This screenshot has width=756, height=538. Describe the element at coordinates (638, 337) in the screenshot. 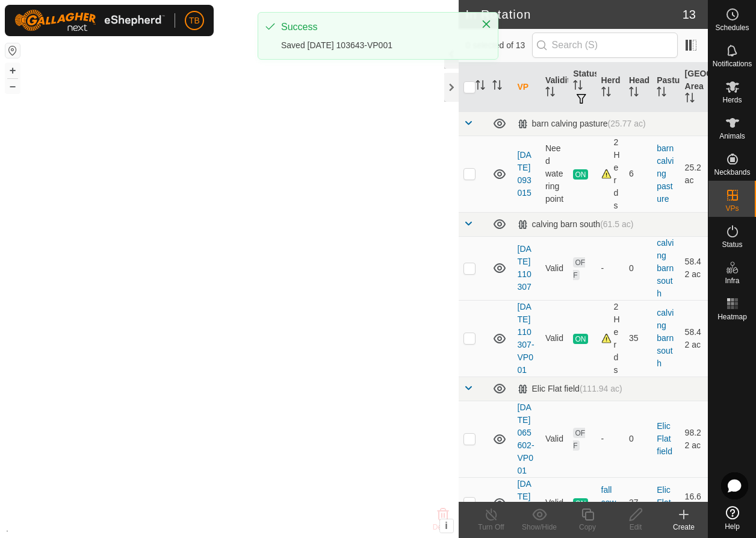

I see `td: 35` at that location.